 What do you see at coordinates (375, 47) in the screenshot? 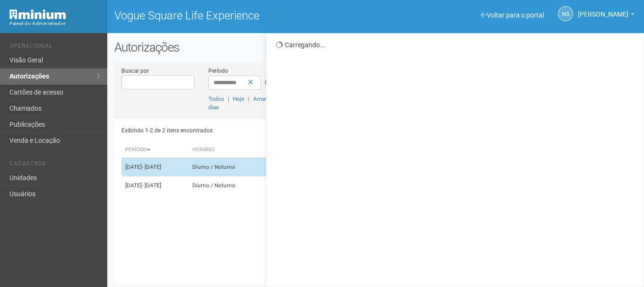
I see `h2: Autorizações` at bounding box center [375, 47].